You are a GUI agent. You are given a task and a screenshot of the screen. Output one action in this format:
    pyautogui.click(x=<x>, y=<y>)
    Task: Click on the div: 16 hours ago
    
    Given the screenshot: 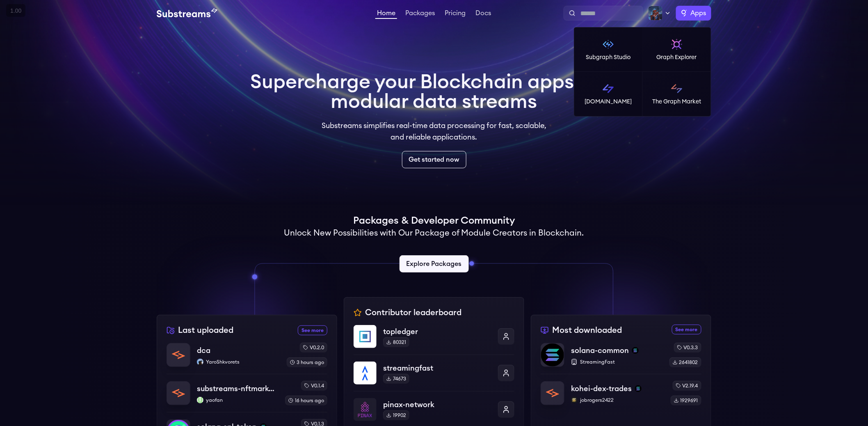 What is the action you would take?
    pyautogui.click(x=306, y=401)
    